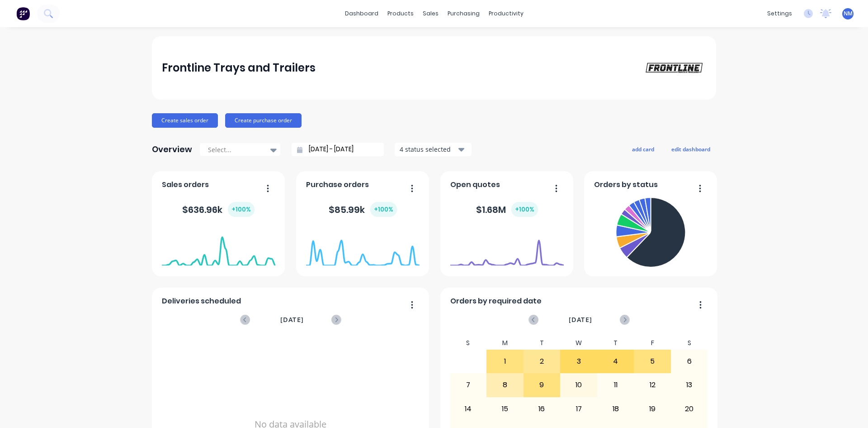 The image size is (868, 428). What do you see at coordinates (505, 343) in the screenshot?
I see `div: M` at bounding box center [505, 343].